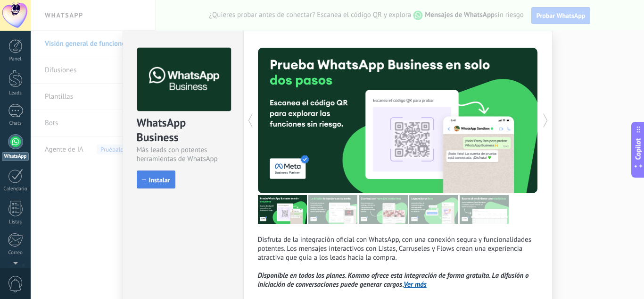 The height and width of the screenshot is (299, 644). Describe the element at coordinates (393, 280) in the screenshot. I see `i: Disponible en todos los planes. Kommo ofrece esta integración de forma gratuita. La difusión o in...` at that location.